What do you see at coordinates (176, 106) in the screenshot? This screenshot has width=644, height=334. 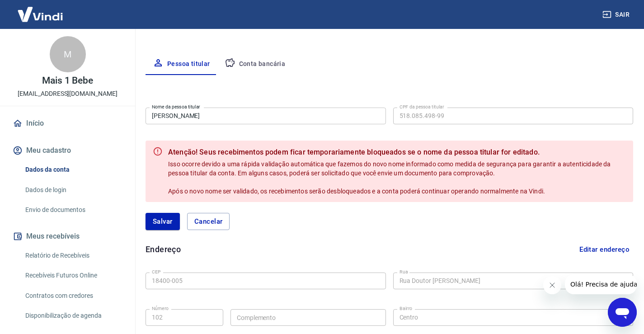 I see `label: Nome da pessoa titular` at bounding box center [176, 106].